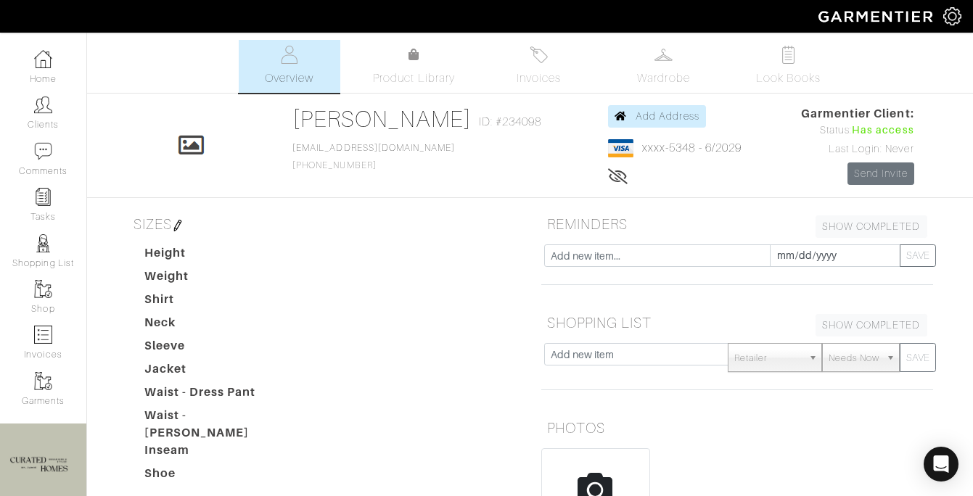 This screenshot has height=496, width=973. What do you see at coordinates (691, 148) in the screenshot?
I see `a: xxxx-5348 - 6/2029` at bounding box center [691, 148].